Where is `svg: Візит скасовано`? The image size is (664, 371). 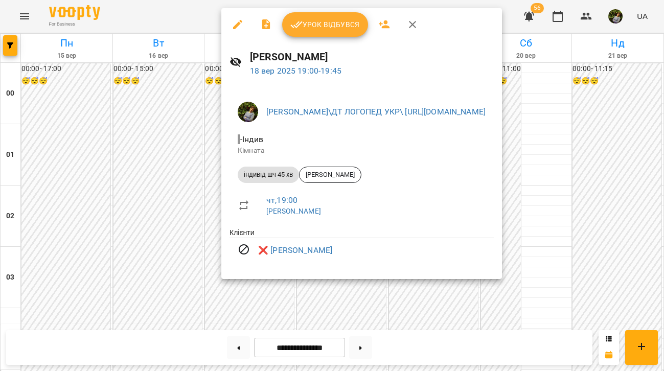
svg: Візит скасовано is located at coordinates (244, 249).